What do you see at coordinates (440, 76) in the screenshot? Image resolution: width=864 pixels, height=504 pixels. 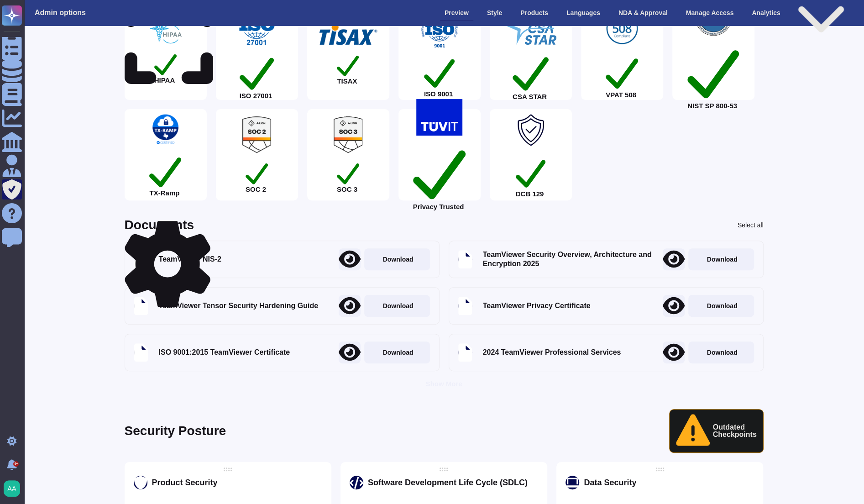 I see `div: ISO 9001` at bounding box center [440, 76].